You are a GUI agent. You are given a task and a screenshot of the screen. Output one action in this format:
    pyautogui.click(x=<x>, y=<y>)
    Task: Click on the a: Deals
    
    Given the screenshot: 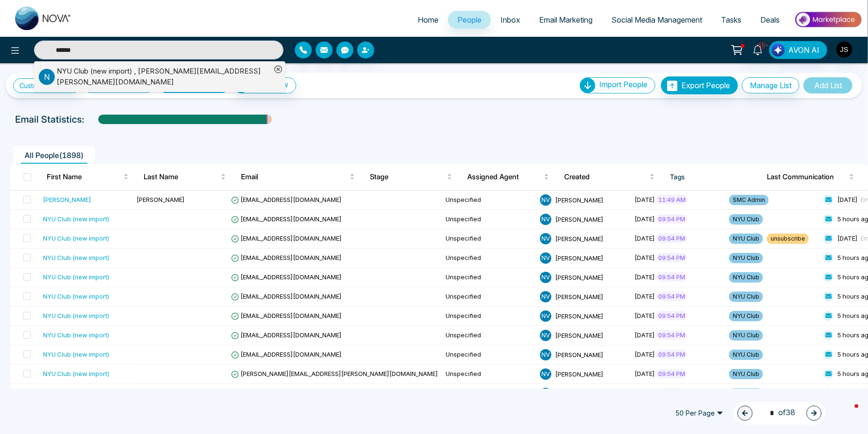 What is the action you would take?
    pyautogui.click(x=770, y=20)
    